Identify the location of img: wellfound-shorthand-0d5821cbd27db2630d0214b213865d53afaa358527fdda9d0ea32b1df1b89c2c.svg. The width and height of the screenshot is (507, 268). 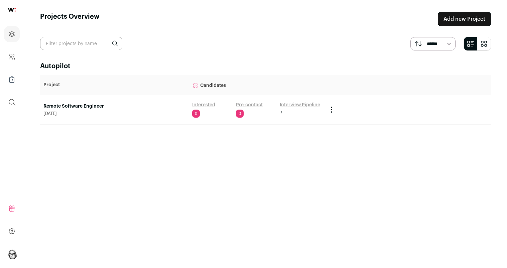
(12, 10).